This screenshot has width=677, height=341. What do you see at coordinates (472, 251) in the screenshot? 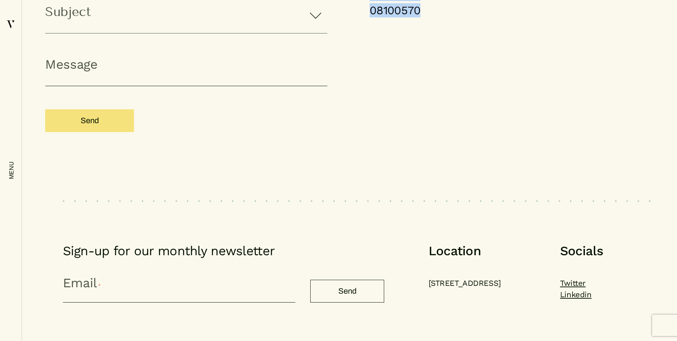
I see `h5: Location` at bounding box center [472, 251].